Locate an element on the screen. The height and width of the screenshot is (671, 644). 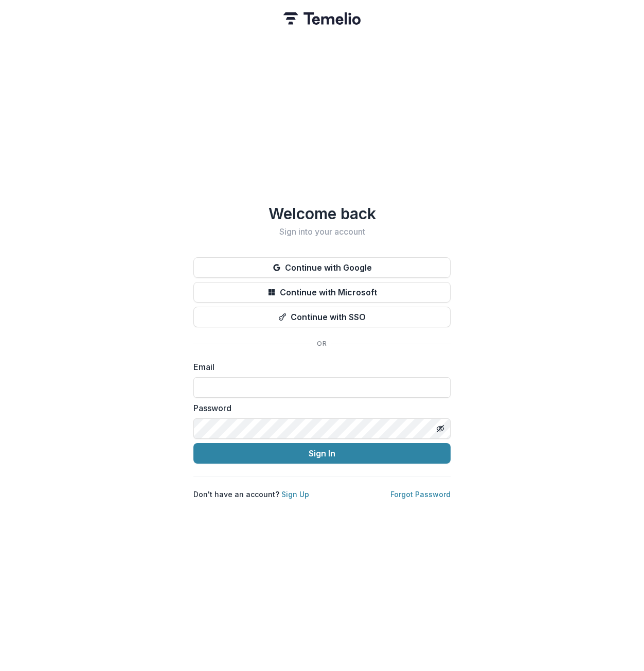
button: Continue with Microsoft is located at coordinates (322, 292).